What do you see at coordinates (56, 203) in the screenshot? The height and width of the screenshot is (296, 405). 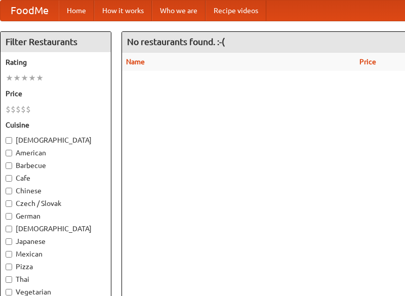 I see `label: Czech / Slovak` at bounding box center [56, 203].